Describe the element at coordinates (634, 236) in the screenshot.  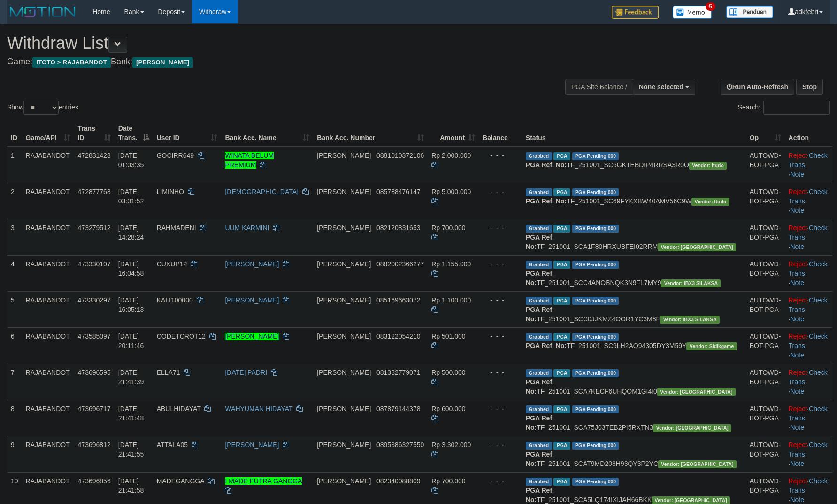
I see `td: TF_251001_SCA1F80HRXUBFEI02RRM` at that location.